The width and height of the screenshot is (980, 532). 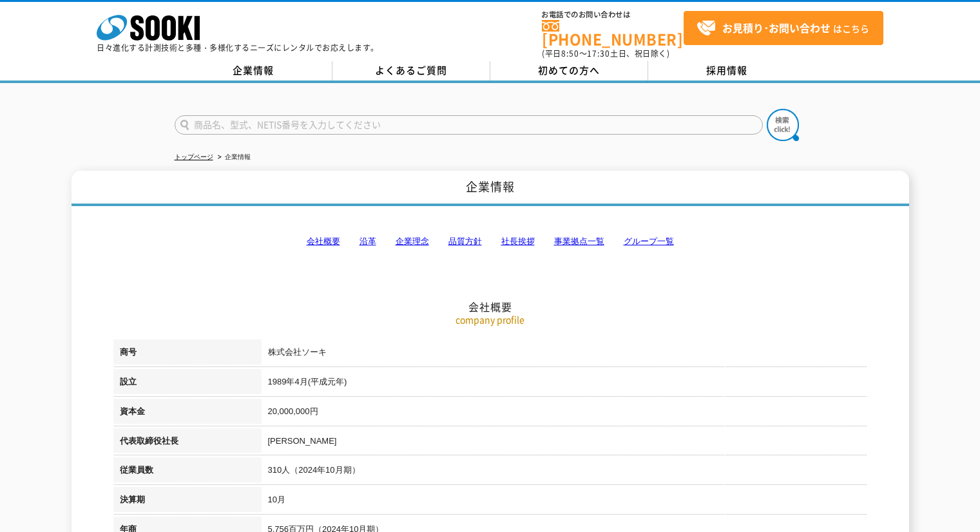 What do you see at coordinates (565, 472) in the screenshot?
I see `td: 310人（2024年10月期）` at bounding box center [565, 472].